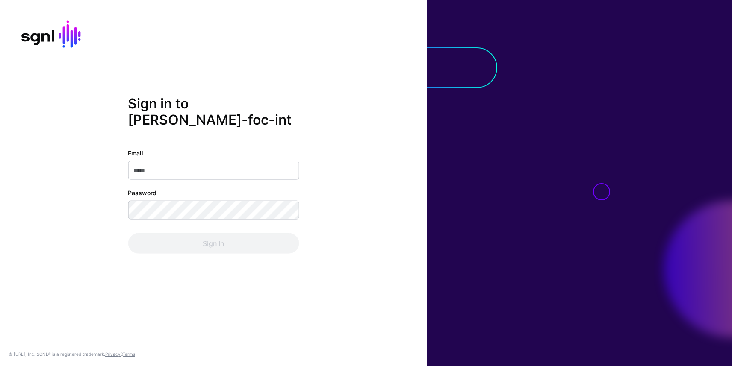 The width and height of the screenshot is (732, 366). What do you see at coordinates (135, 153) in the screenshot?
I see `label: Email` at bounding box center [135, 153].